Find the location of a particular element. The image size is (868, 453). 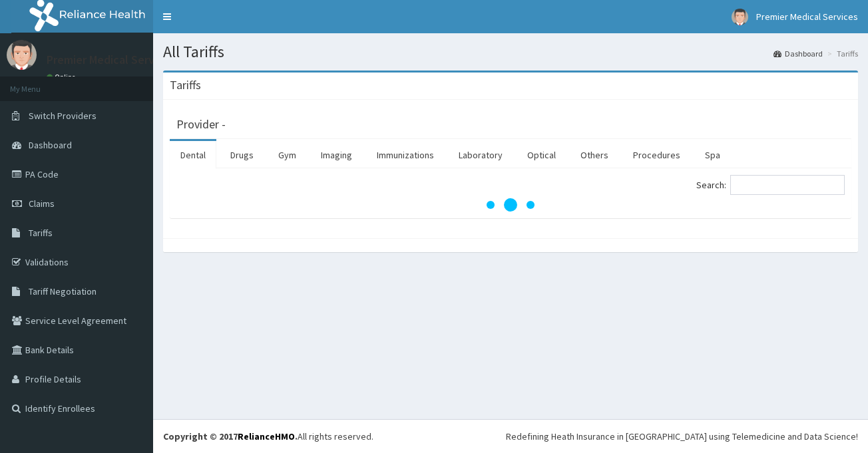

span: Tariff Negotiation is located at coordinates (63, 291).